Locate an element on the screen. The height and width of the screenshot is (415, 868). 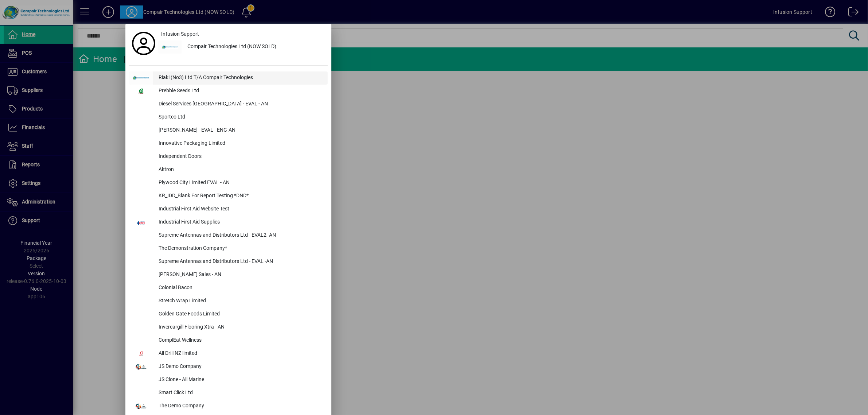
div: Compair Technologies Ltd (NOW SOLD) is located at coordinates (255, 47).